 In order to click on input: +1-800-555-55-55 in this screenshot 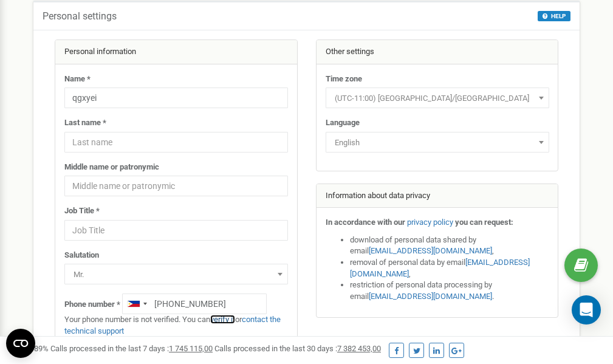, I will do `click(194, 304)`.